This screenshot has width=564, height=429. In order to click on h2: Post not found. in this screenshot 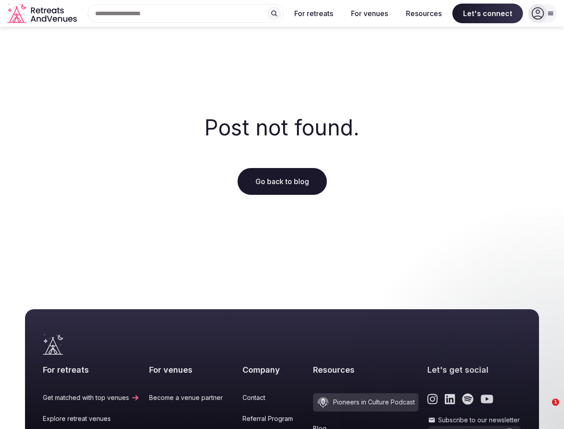, I will do `click(282, 127)`.